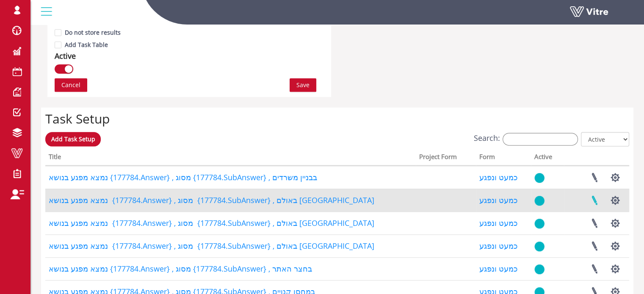 The height and width of the screenshot is (294, 644). I want to click on span: Add Task Table, so click(86, 44).